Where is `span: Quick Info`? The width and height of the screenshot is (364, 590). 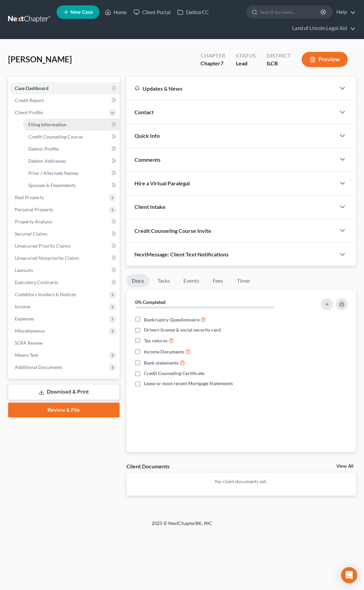 span: Quick Info is located at coordinates (147, 135).